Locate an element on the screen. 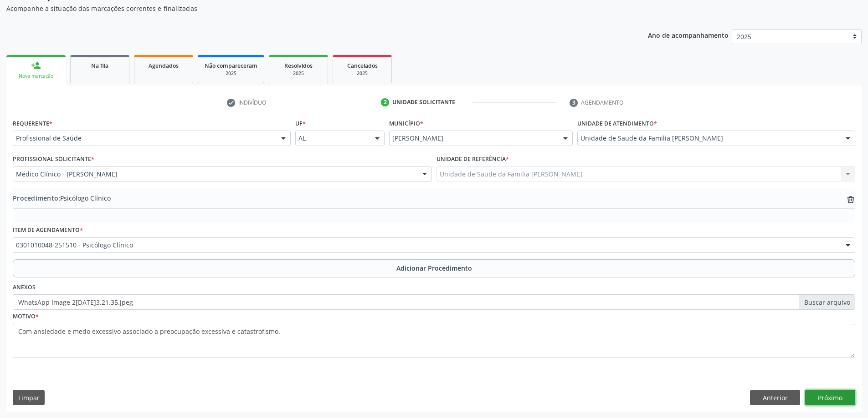 The image size is (868, 418). span: Procedimento: is located at coordinates (36, 198).